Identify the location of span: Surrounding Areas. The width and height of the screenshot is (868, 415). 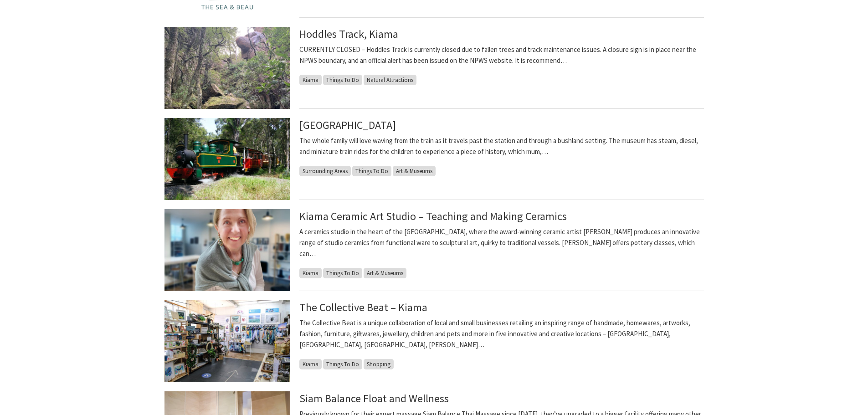
(325, 171).